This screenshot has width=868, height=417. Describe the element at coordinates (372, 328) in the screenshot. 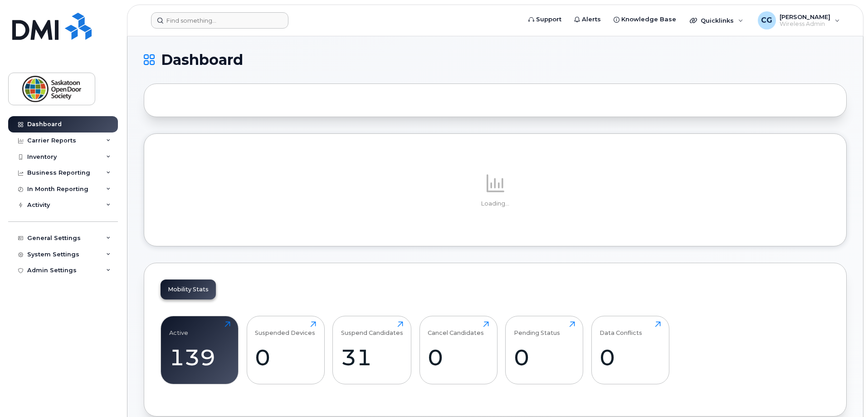

I see `div: Suspend Candidates` at that location.